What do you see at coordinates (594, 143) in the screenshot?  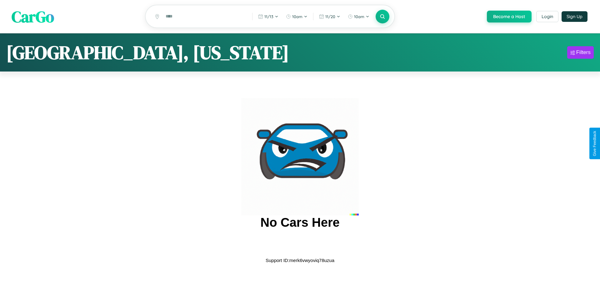 I see `div: Give Feedback` at bounding box center [594, 143].